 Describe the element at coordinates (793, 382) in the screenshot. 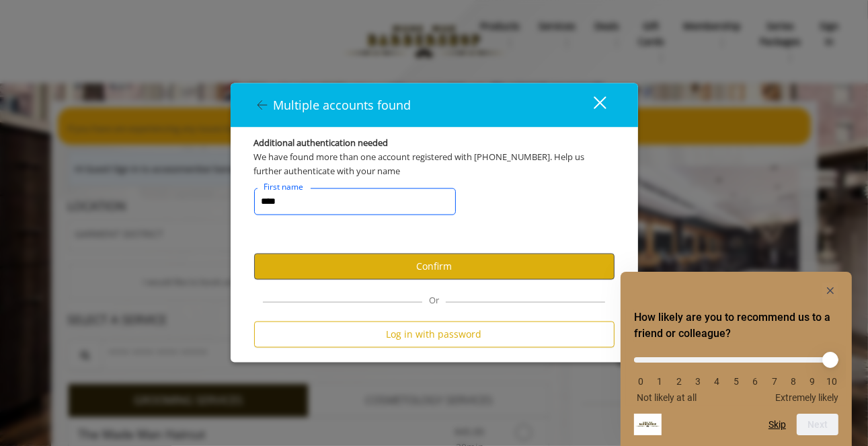

I see `li: 8` at that location.